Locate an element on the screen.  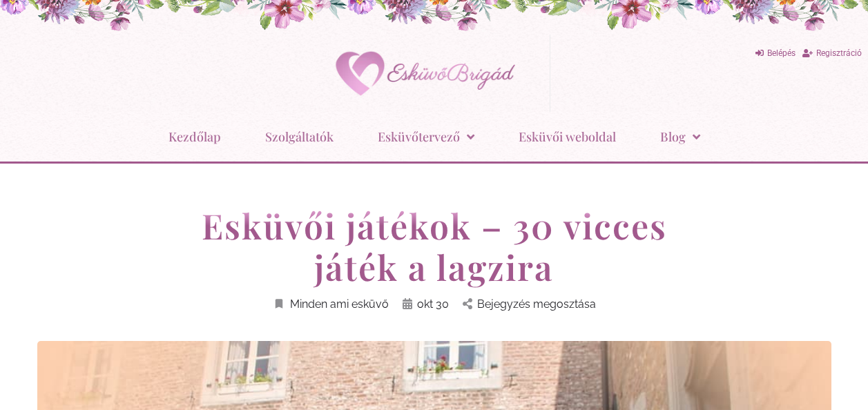
a: Esküvőtervező is located at coordinates (426, 137).